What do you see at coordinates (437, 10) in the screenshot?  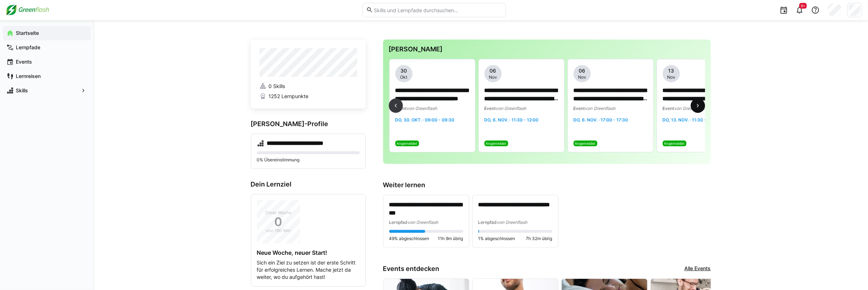 I see `input: Skills und Lernpfade durchsuchen…` at bounding box center [437, 10].